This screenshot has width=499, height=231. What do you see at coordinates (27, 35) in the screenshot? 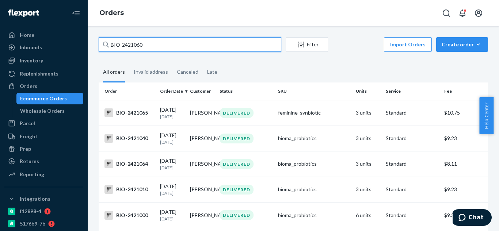
I see `div: Home` at bounding box center [27, 35].